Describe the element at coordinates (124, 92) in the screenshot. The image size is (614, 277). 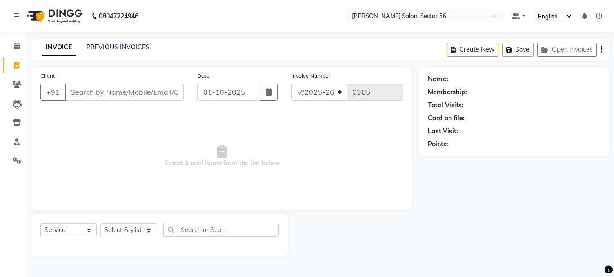
I see `input: Search by Name/Mobile/Email/Code` at that location.